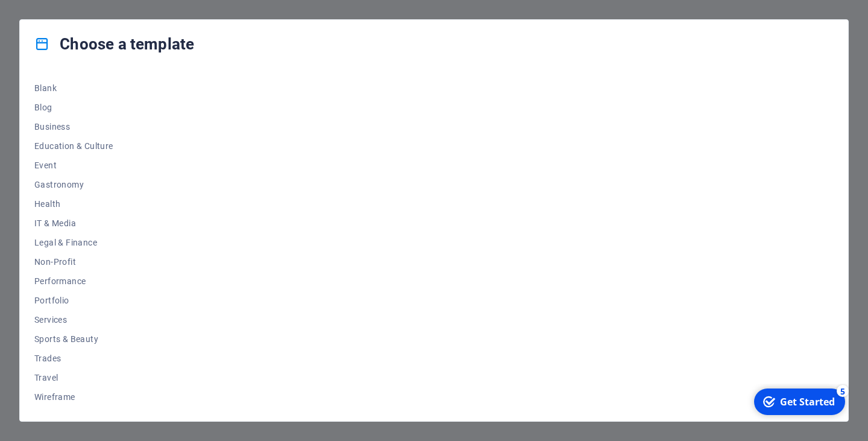 This screenshot has width=868, height=441. I want to click on button: Blank, so click(73, 88).